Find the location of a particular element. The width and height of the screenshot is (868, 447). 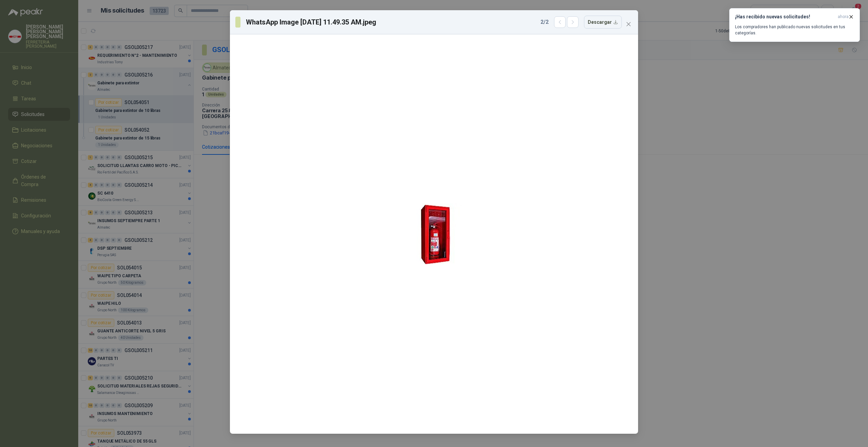

button: Descargar is located at coordinates (603, 22).